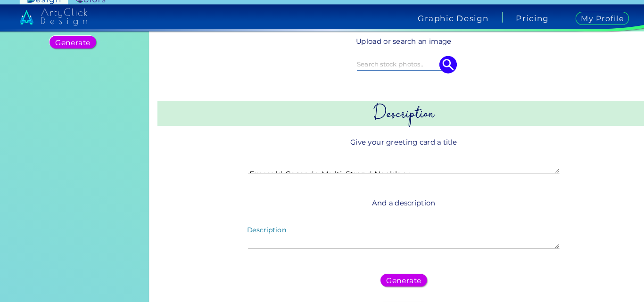 The height and width of the screenshot is (302, 644). I want to click on p: Upload or search an image, so click(391, 46).